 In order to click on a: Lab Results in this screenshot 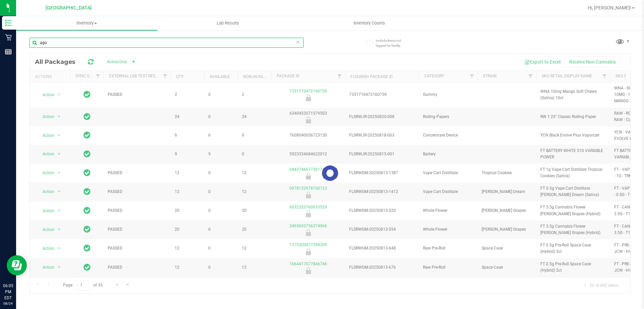, I will do `click(228, 23)`.